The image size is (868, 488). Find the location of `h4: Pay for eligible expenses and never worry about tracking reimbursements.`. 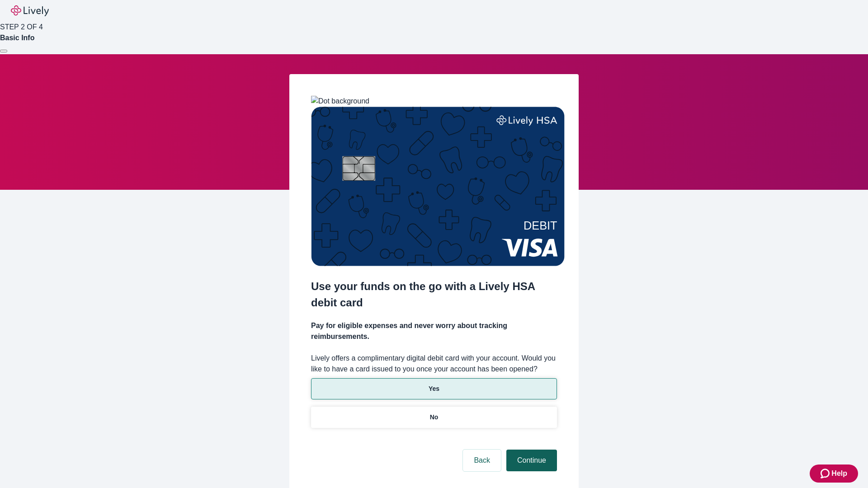

h4: Pay for eligible expenses and never worry about tracking reimbursements. is located at coordinates (434, 331).